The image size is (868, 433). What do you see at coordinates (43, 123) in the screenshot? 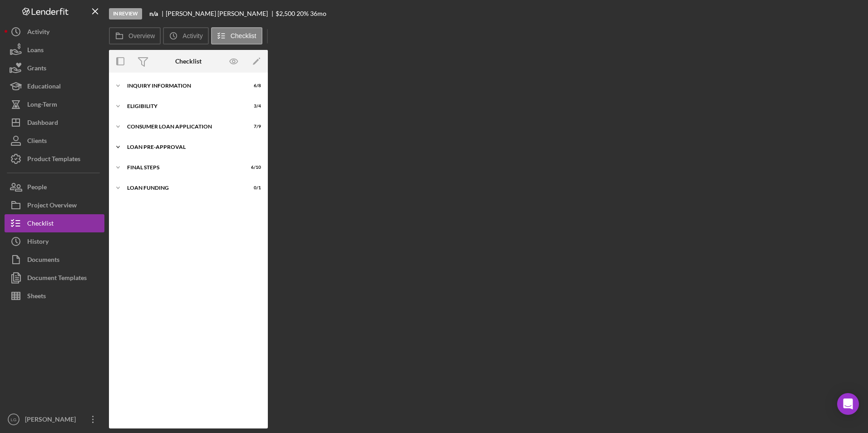
I see `div: Dashboard` at bounding box center [43, 123].